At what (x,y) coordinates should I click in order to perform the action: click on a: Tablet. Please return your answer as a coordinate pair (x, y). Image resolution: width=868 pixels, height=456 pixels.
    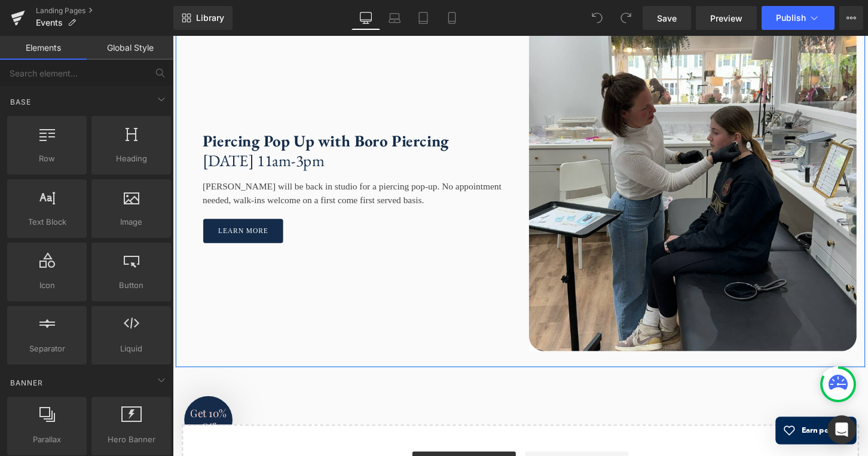
    Looking at the image, I should click on (423, 18).